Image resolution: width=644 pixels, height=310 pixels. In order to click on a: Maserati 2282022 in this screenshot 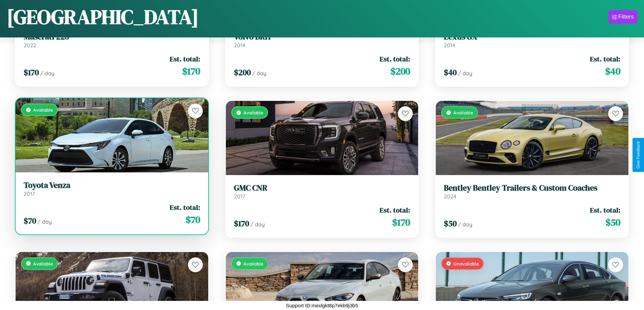, I will do `click(112, 40)`.